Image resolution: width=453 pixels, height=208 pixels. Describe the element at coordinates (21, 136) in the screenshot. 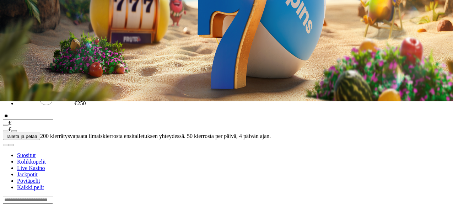

I see `span: Talleta ja pelaa` at that location.